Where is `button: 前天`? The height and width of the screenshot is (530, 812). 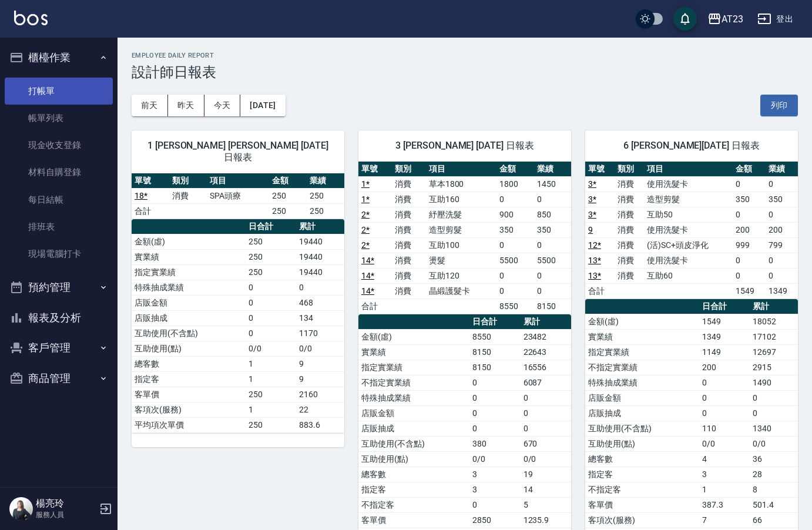
button: 前天 is located at coordinates (149, 105).